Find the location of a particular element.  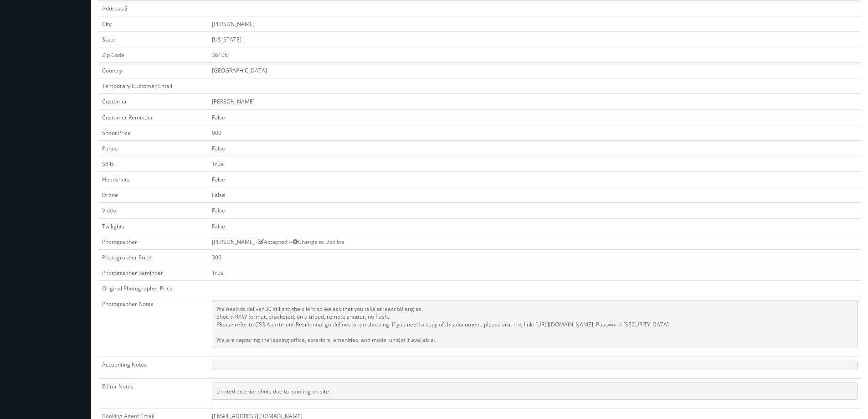

td: 300 is located at coordinates (535, 257).